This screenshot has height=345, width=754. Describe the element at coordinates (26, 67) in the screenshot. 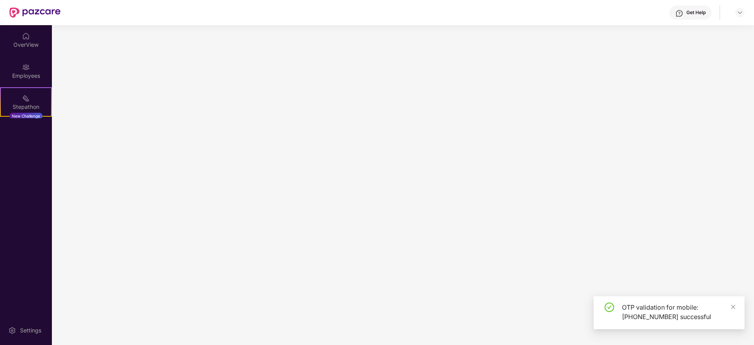

I see `img: svg+xml;base64,PHN2ZyBpZD0iRW1wbG95ZWVzIiB4bWxucz0iaHR0cDovL3d3dy53My5vcmcvMjAwMC9zdmciIHdpZHRoPS...` at that location.